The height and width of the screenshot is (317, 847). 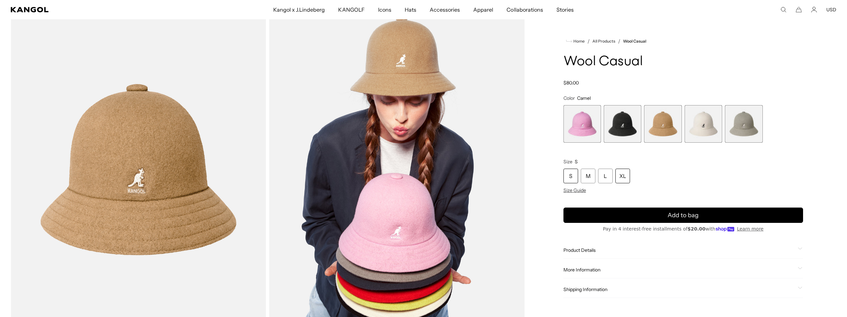 What do you see at coordinates (576, 162) in the screenshot?
I see `span: S` at bounding box center [576, 162].